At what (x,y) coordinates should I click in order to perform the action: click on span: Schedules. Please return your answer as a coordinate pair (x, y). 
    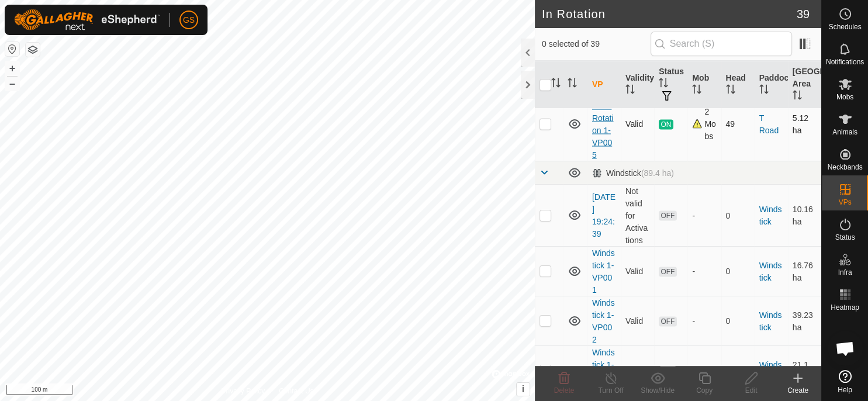
    Looking at the image, I should click on (845, 27).